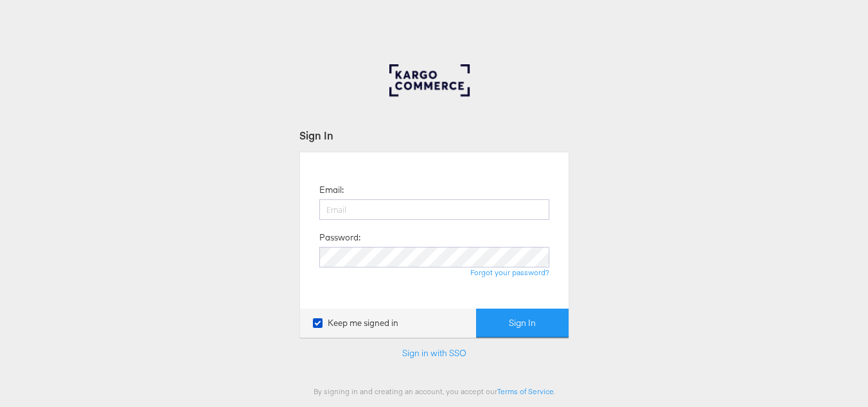 The height and width of the screenshot is (407, 868). I want to click on label: Password:, so click(340, 237).